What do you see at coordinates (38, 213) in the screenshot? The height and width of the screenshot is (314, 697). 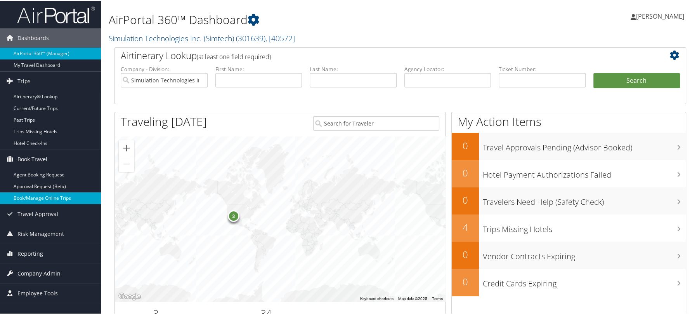 I see `span: Travel Approval` at bounding box center [38, 213].